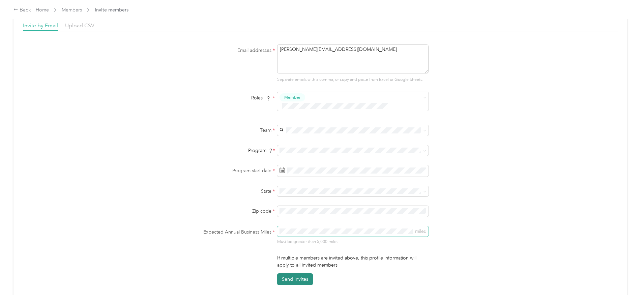  I want to click on a: Members, so click(72, 10).